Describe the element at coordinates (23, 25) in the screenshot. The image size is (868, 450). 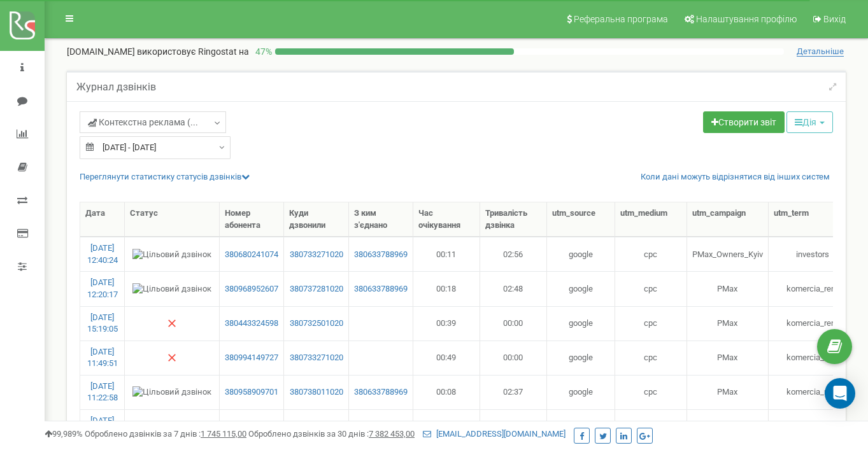
I see `img: ringostat logo` at that location.